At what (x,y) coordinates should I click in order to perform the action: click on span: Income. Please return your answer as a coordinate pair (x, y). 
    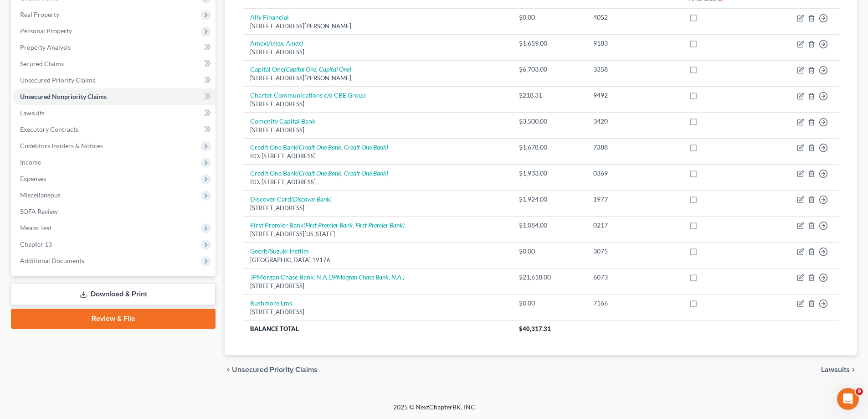
    Looking at the image, I should click on (30, 162).